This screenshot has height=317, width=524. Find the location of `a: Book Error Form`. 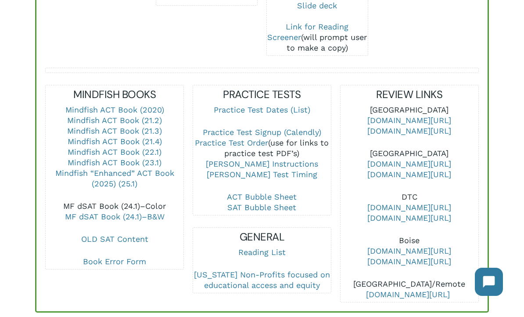

a: Book Error Form is located at coordinates (115, 261).